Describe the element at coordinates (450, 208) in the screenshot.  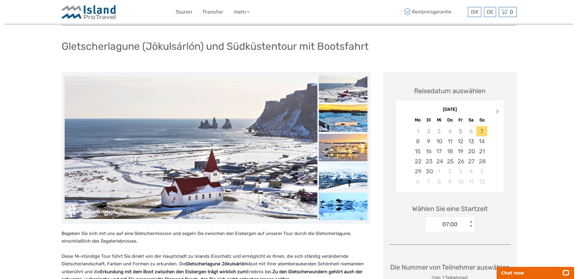
I see `span: Wählen Sie eine Startzeit` at that location.